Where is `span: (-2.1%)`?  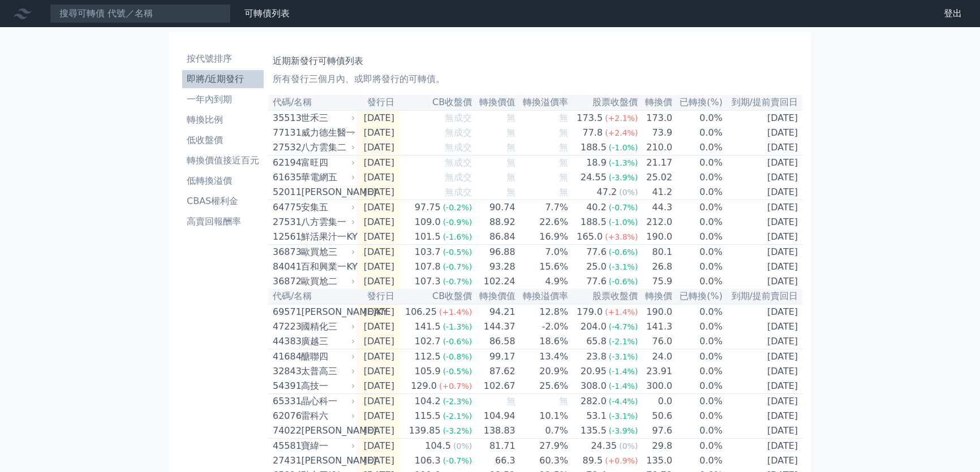
span: (-2.1%) is located at coordinates (624, 342).